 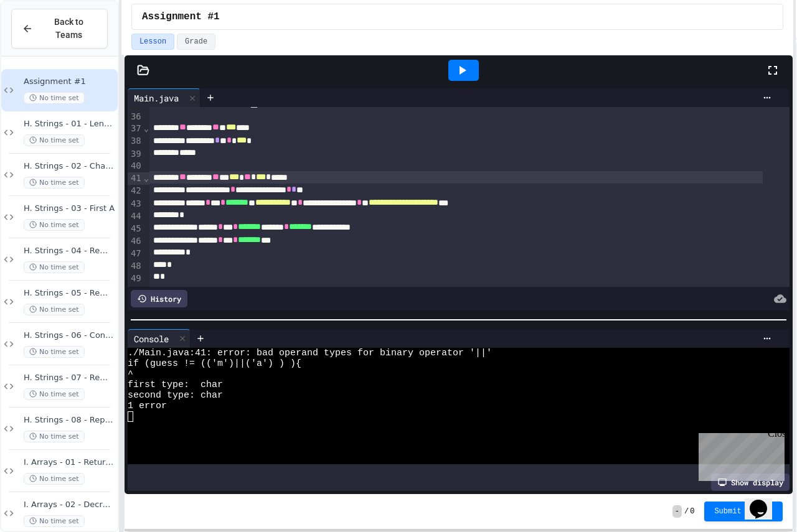 What do you see at coordinates (69, 29) in the screenshot?
I see `span: Back to Teams` at bounding box center [69, 29].